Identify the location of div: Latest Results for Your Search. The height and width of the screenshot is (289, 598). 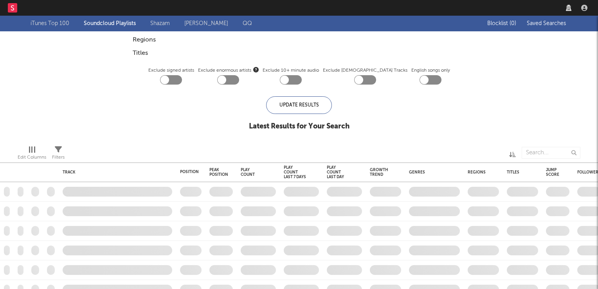
(299, 126).